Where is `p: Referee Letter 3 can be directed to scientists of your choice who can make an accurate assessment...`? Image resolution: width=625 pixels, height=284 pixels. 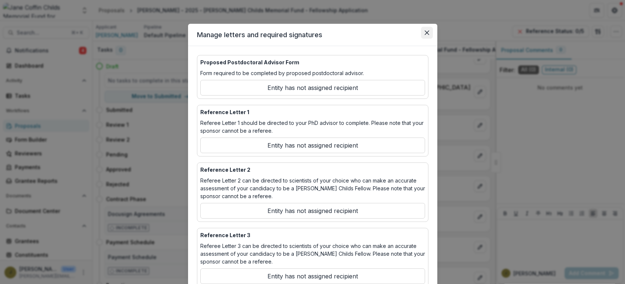
p: Referee Letter 3 can be directed to scientists of your choice who can make an accurate assessment... is located at coordinates (313, 253).